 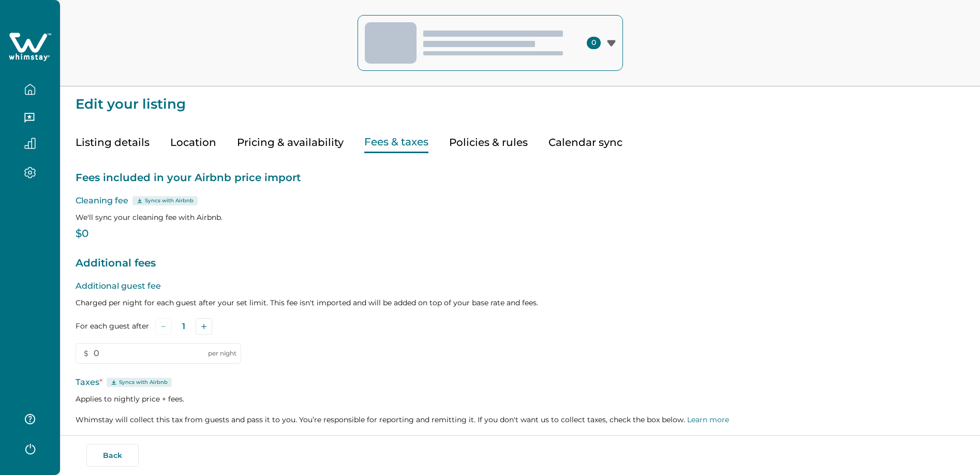 I want to click on button: 0, so click(x=490, y=43).